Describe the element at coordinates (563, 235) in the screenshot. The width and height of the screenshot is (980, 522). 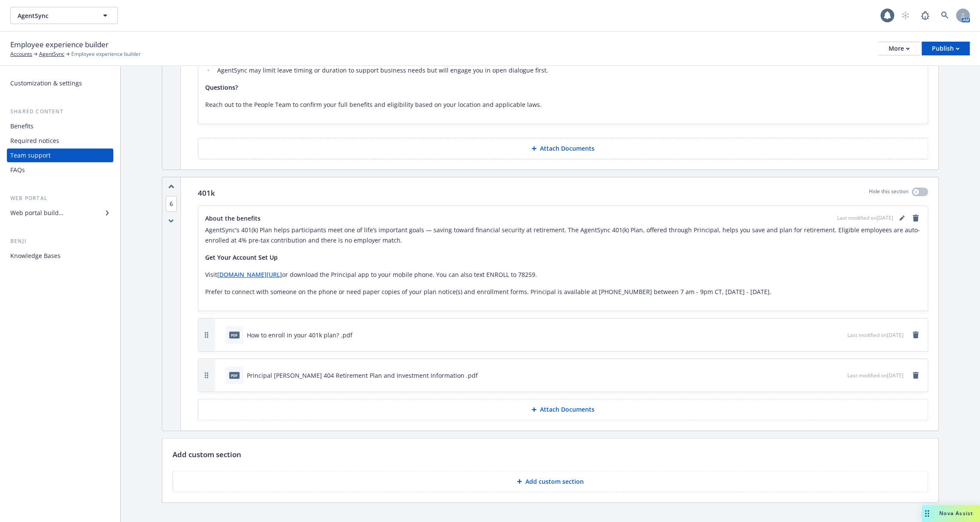
I see `p: AgentSync's 401(k) Plan helps participants meet one of life’s important goals — saving toward fin...` at that location.